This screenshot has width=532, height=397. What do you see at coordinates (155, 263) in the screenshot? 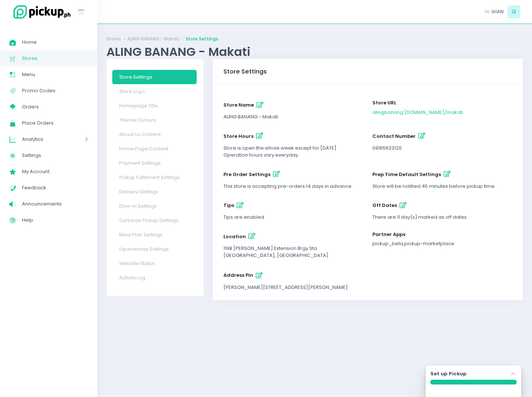
I see `a: Website Status` at bounding box center [155, 263].